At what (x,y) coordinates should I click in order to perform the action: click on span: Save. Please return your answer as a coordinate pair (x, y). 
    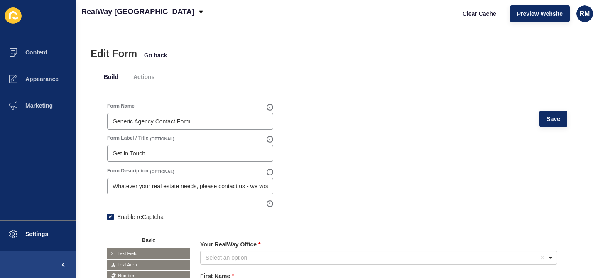
    Looking at the image, I should click on (553, 119).